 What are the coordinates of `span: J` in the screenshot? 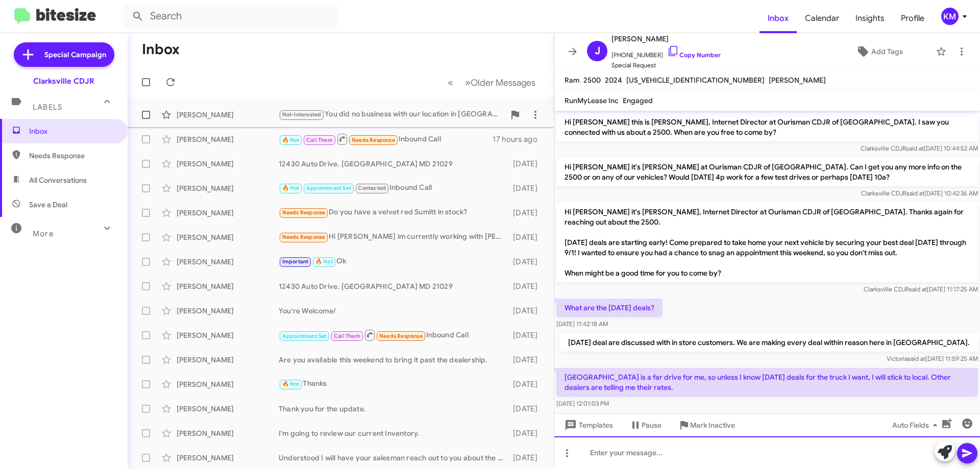 It's located at (597, 51).